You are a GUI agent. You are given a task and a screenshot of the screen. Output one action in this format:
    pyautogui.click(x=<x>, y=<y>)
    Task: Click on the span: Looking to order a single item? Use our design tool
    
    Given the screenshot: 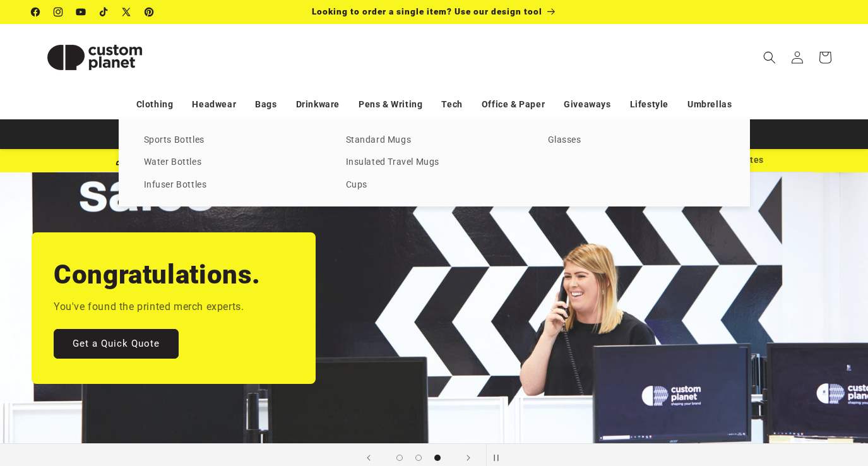 What is the action you would take?
    pyautogui.click(x=427, y=11)
    